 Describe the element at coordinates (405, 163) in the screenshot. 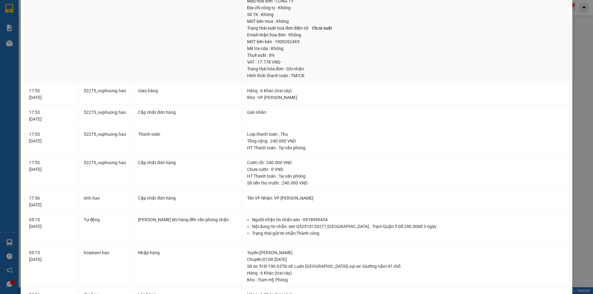

I see `div: Cước rồi : 240.000 VND` at that location.